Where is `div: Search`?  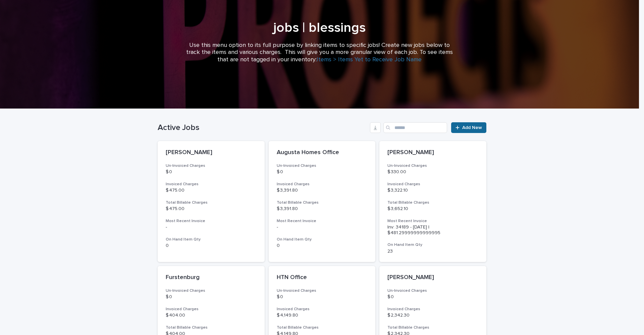
div: Search is located at coordinates (415, 128).